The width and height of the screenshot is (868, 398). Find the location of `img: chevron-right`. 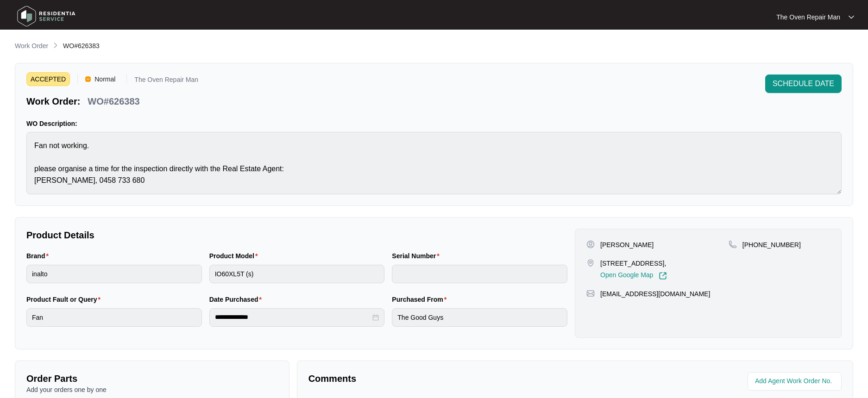

img: chevron-right is located at coordinates (56, 45).